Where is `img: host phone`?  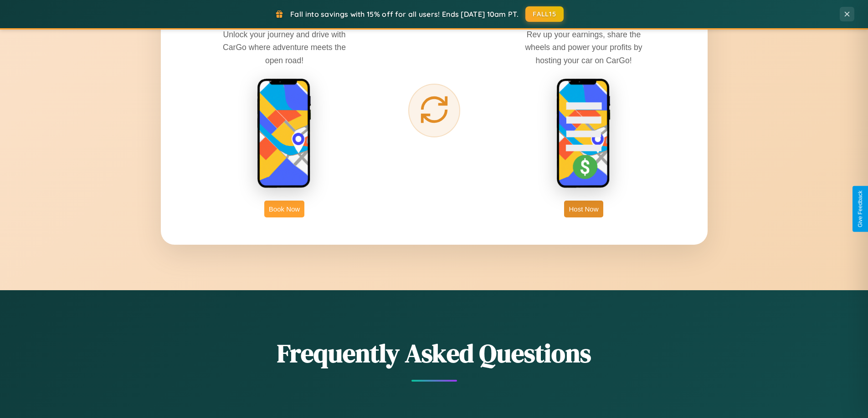 img: host phone is located at coordinates (584, 134).